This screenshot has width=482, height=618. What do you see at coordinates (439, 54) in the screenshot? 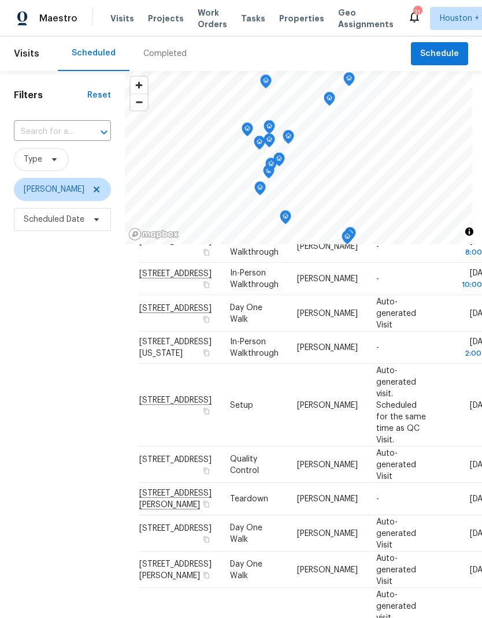
I see `button: Schedule` at bounding box center [439, 54].